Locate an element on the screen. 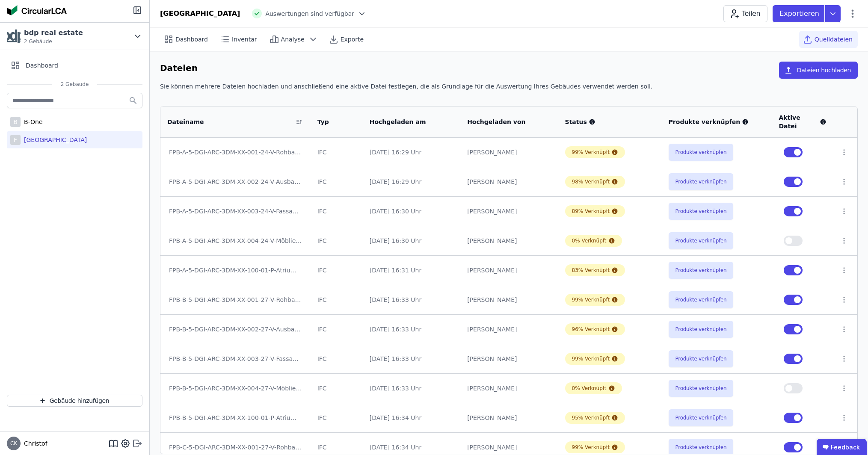  div: FPB-A-5-DGI-ARC-3DM-XX-002-24-V-Ausbau.ifc is located at coordinates (235, 182).